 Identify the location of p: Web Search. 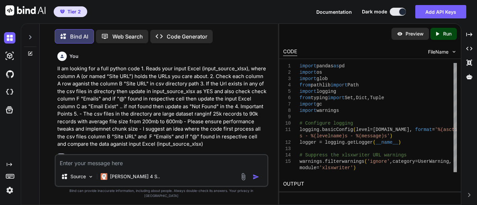
(127, 37).